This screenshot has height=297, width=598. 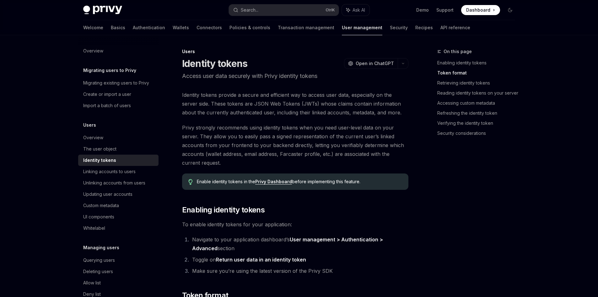 What do you see at coordinates (299, 270) in the screenshot?
I see `li: Make sure you’re using the latest version of the Privy SDK` at bounding box center [299, 270].